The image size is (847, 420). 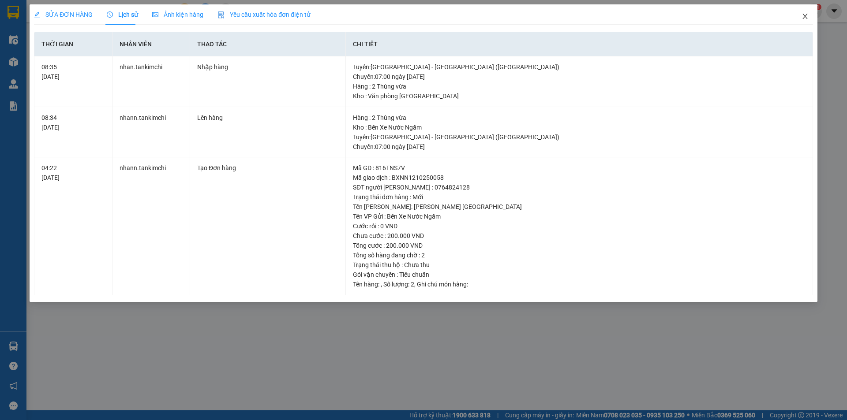 What do you see at coordinates (579, 275) in the screenshot?
I see `div: Gói vận chuyển : Tiêu chuẩn` at bounding box center [579, 275].